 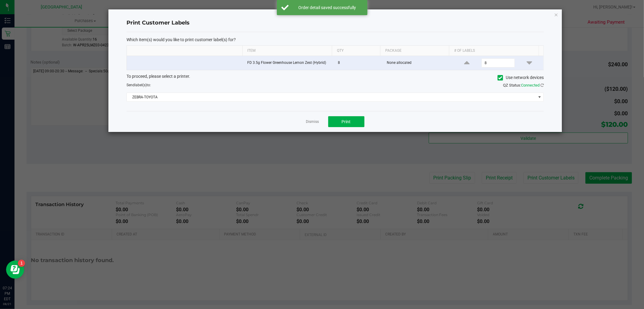 What do you see at coordinates (356, 51) in the screenshot?
I see `th: Qty` at bounding box center [356, 51].